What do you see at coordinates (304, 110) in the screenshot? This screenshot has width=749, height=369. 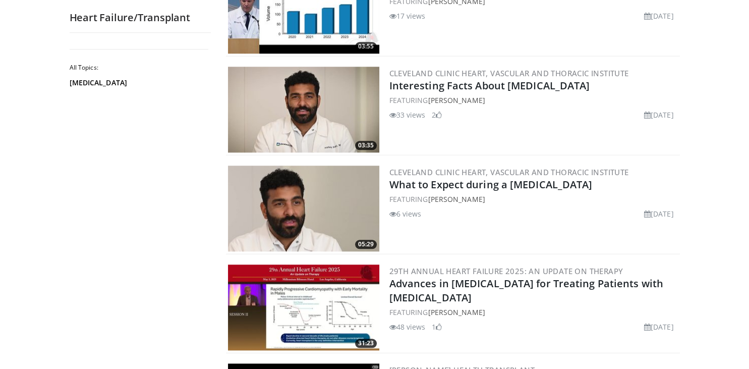 I see `a: 03:35` at bounding box center [304, 110].